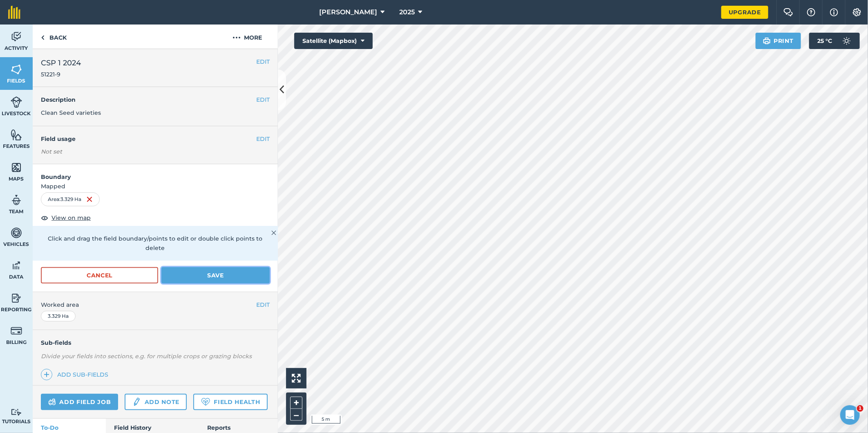  What do you see at coordinates (155, 173) in the screenshot?
I see `h4: Boundary` at bounding box center [155, 173].